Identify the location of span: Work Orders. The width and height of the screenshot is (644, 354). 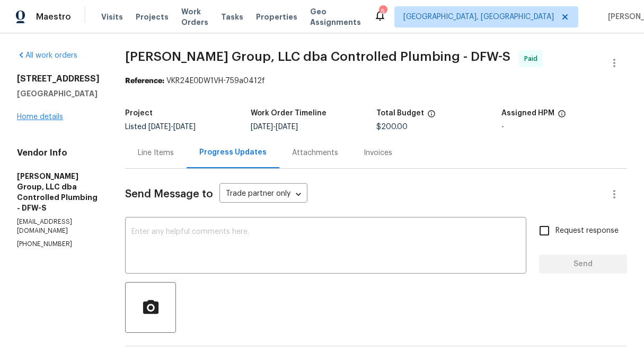
(195, 17).